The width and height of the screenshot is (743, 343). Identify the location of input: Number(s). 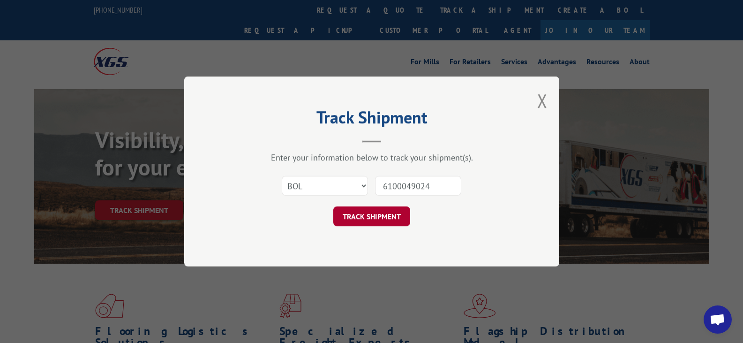
(418, 186).